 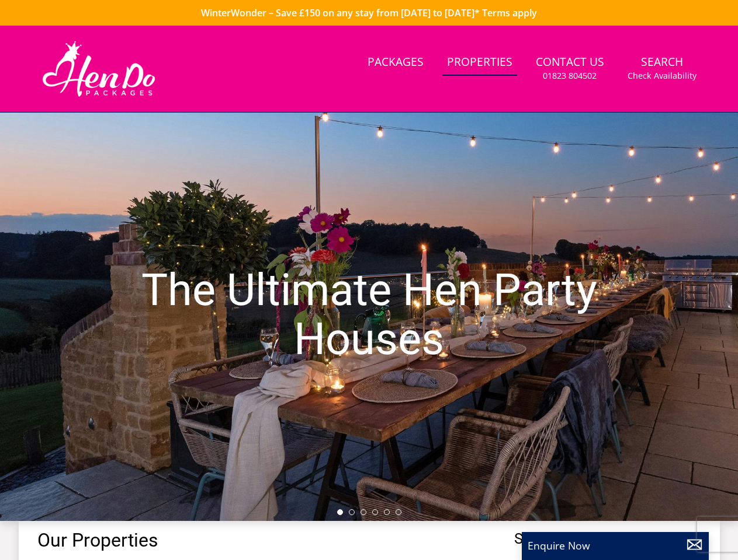 What do you see at coordinates (615, 545) in the screenshot?
I see `p: Enquire Now` at bounding box center [615, 545].